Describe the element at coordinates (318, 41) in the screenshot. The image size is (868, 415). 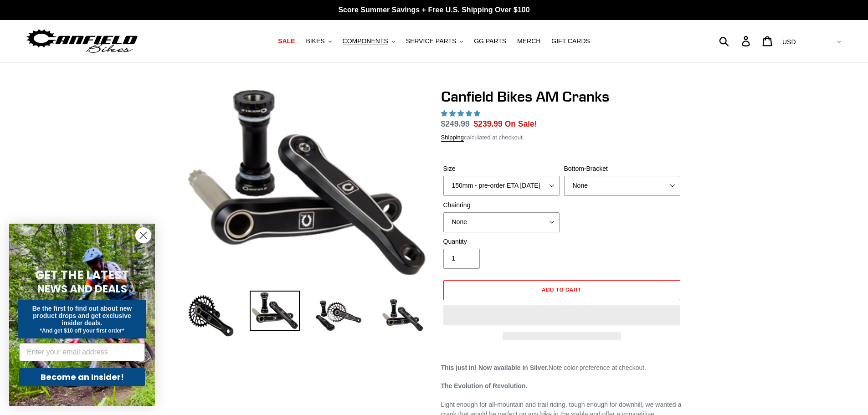
I see `button: BIKES` at that location.